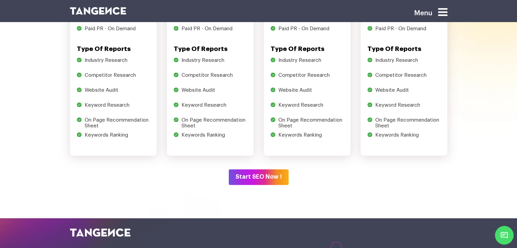 The image size is (517, 248). Describe the element at coordinates (504, 235) in the screenshot. I see `div: Chat Widget` at that location.